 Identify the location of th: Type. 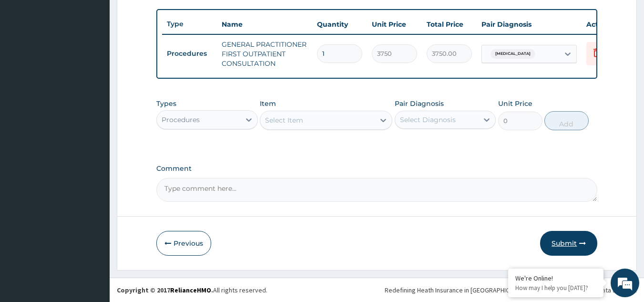
(189, 24).